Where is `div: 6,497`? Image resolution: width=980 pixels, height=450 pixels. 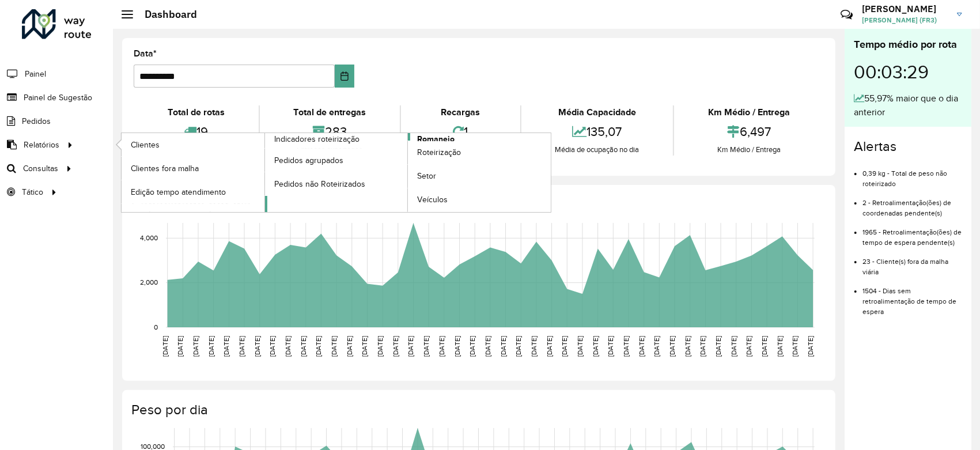
div: 6,497 is located at coordinates (750, 132).